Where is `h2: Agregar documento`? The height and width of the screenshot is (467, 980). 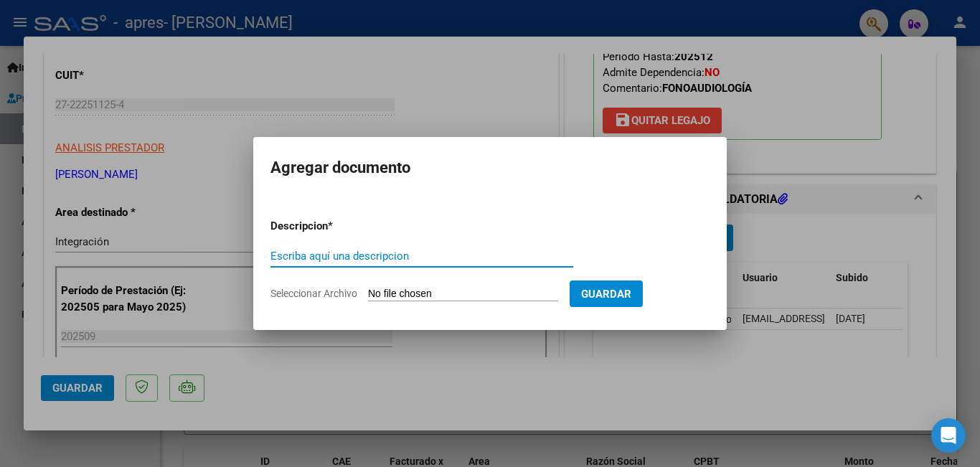
h2: Agregar documento is located at coordinates (490, 168).